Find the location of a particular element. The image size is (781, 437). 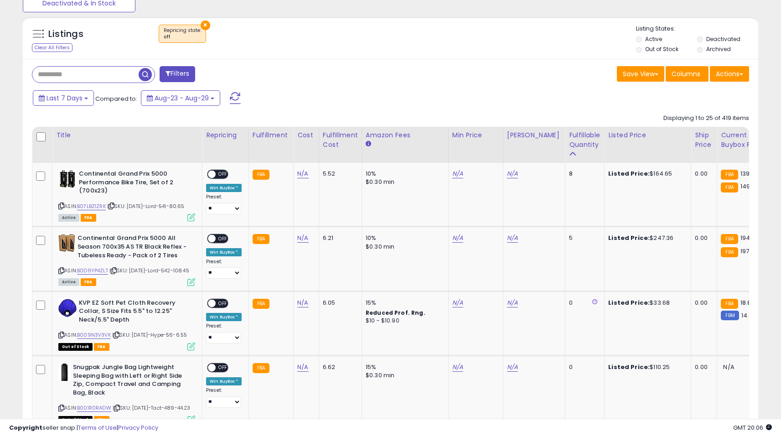

div: 6.62 is located at coordinates (339, 367).